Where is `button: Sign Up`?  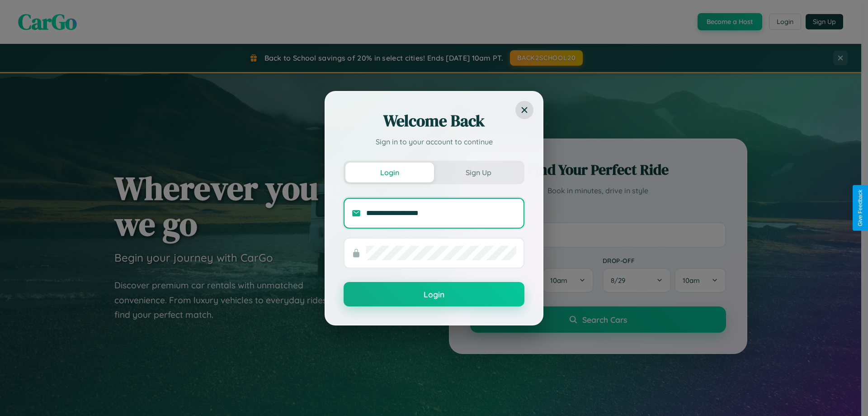 button: Sign Up is located at coordinates (478, 173).